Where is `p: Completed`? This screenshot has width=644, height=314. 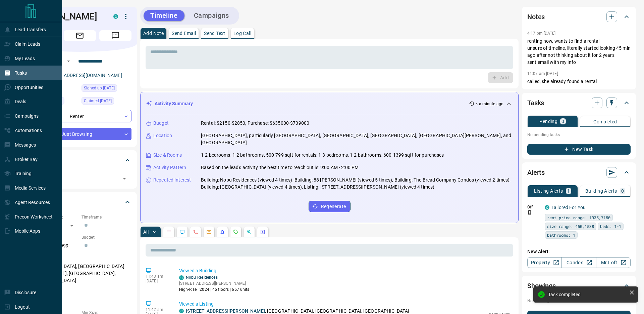
p: Completed is located at coordinates (605, 122).